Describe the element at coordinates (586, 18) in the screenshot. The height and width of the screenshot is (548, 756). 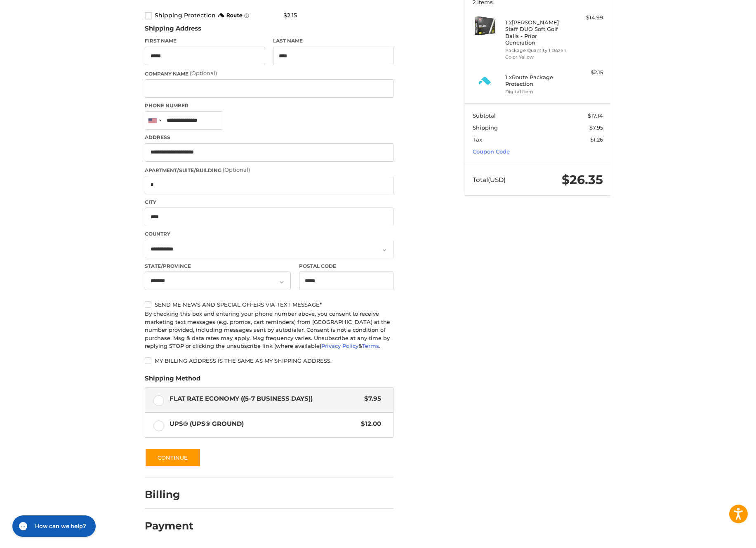
I see `div: $14.99` at that location.